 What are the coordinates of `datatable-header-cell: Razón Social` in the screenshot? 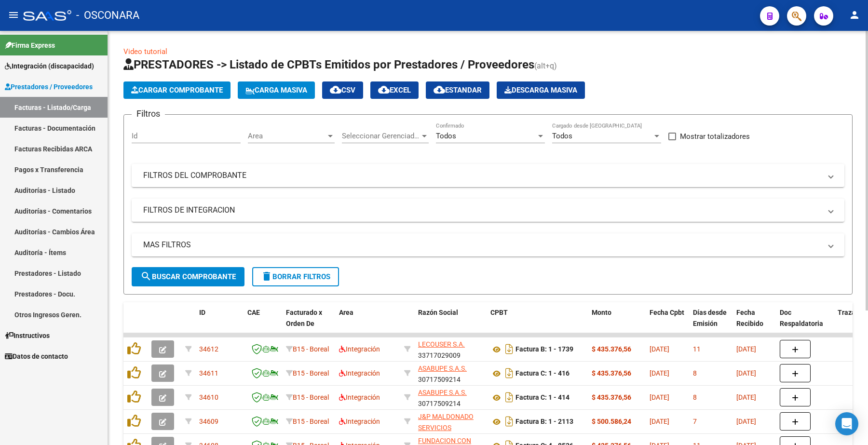 It's located at (450, 324).